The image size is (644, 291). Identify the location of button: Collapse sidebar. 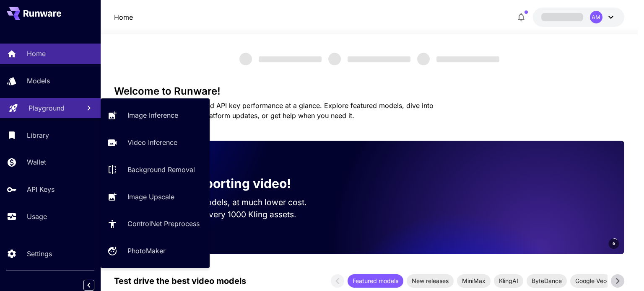
(89, 285).